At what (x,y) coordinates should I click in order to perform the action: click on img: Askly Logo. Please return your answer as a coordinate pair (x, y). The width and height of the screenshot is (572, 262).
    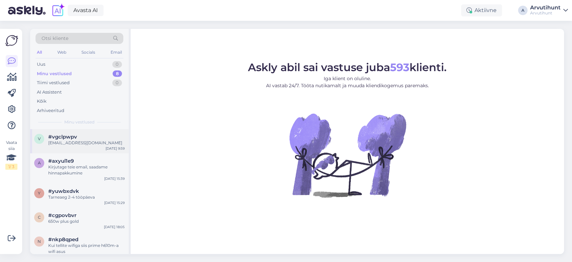
    Looking at the image, I should click on (12, 41).